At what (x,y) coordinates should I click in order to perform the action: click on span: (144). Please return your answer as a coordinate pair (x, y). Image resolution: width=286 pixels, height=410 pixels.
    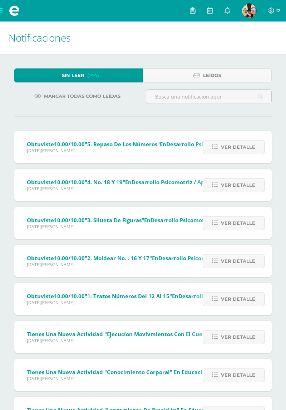
    Looking at the image, I should click on (93, 75).